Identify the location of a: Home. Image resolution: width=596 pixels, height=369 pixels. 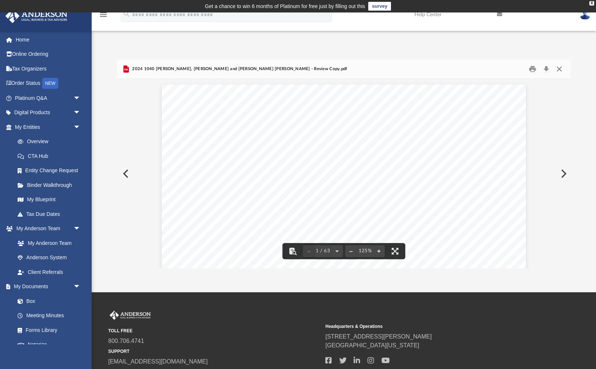
(48, 40).